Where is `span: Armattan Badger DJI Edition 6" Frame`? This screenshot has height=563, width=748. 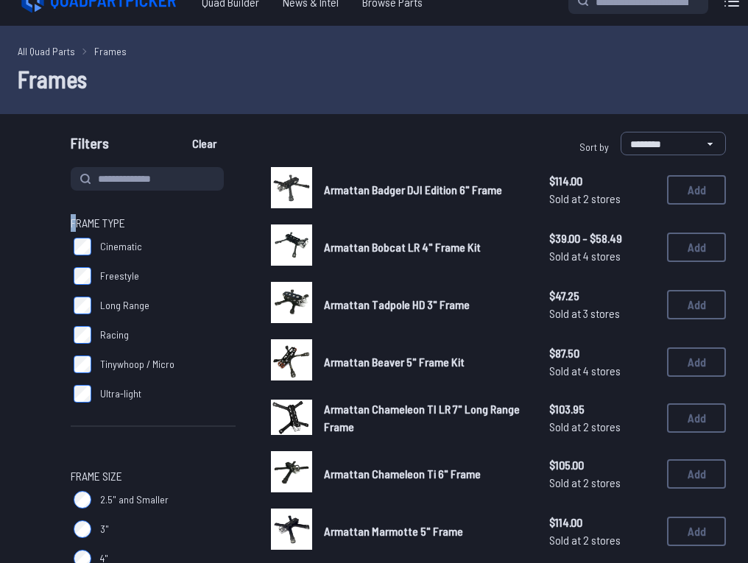 span: Armattan Badger DJI Edition 6" Frame is located at coordinates (413, 189).